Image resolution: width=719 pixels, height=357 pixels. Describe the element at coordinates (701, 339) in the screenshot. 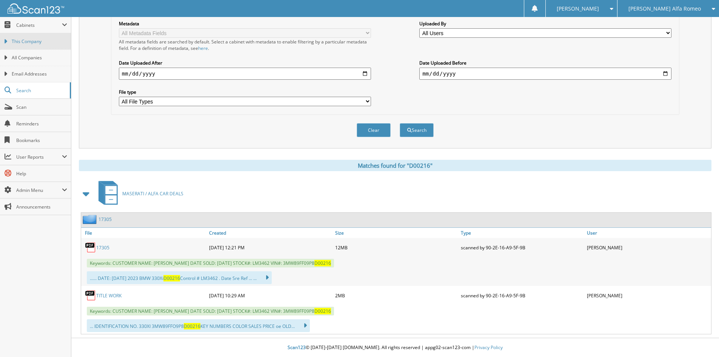

I see `div: Chat Widget` at that location.